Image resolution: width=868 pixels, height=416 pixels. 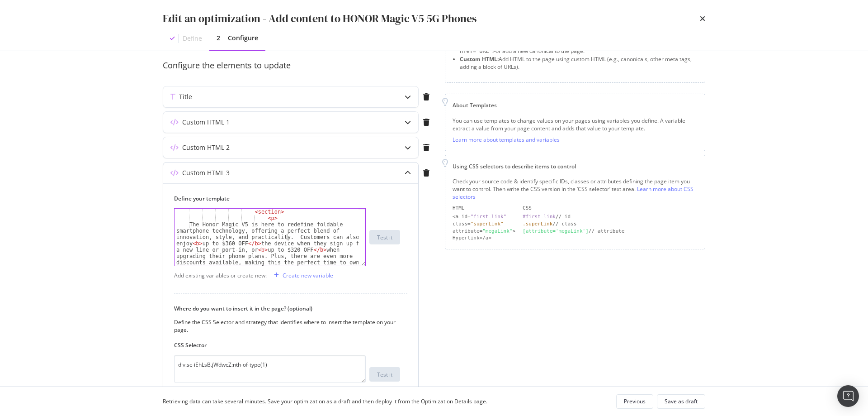 What do you see at coordinates (488, 216) in the screenshot?
I see `div: "first-link"` at bounding box center [488, 216].